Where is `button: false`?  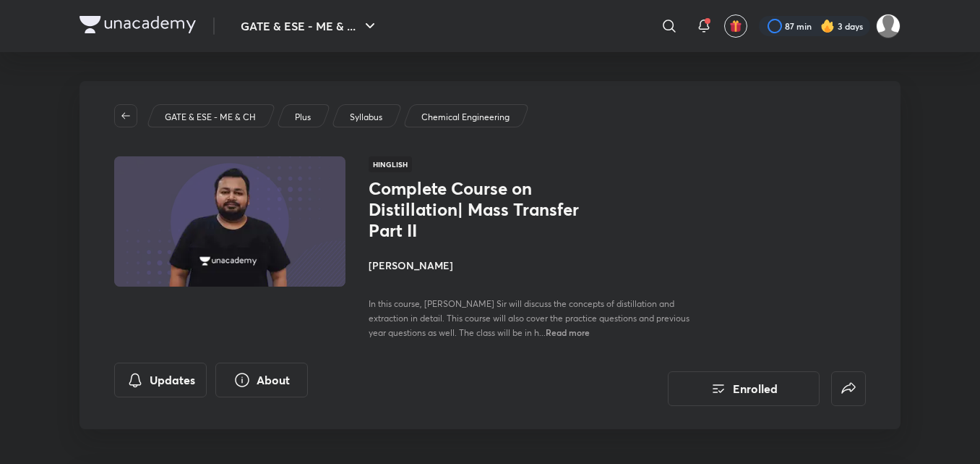
button: false is located at coordinates (849, 388).